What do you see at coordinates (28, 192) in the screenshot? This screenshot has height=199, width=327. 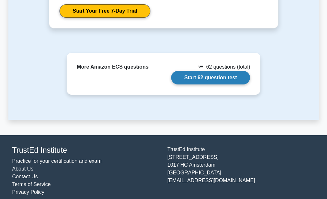 I see `a: Privacy Policy` at bounding box center [28, 192].